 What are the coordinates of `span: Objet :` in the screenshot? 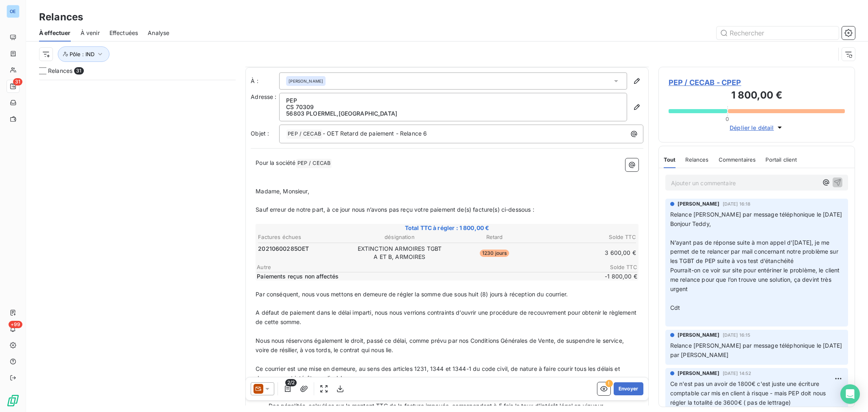 It's located at (259, 133).